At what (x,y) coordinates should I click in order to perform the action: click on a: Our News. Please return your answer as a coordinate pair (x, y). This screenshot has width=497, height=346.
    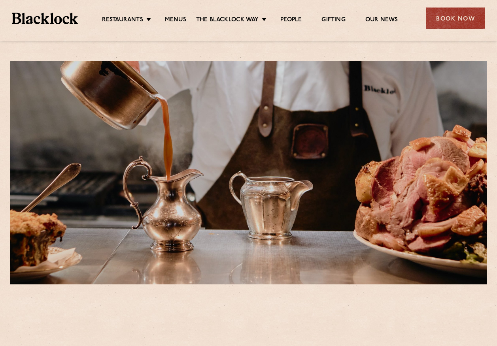
    Looking at the image, I should click on (381, 21).